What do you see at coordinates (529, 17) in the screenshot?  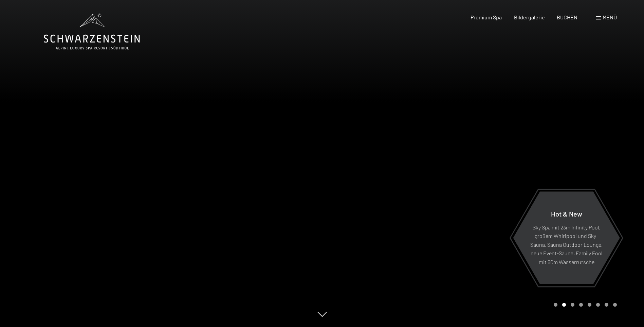 I see `span: Bildergalerie` at bounding box center [529, 17].